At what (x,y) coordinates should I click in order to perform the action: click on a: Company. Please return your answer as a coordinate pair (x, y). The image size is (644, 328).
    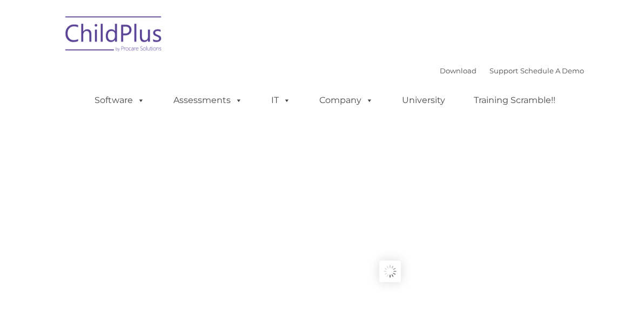
    Looking at the image, I should click on (346, 100).